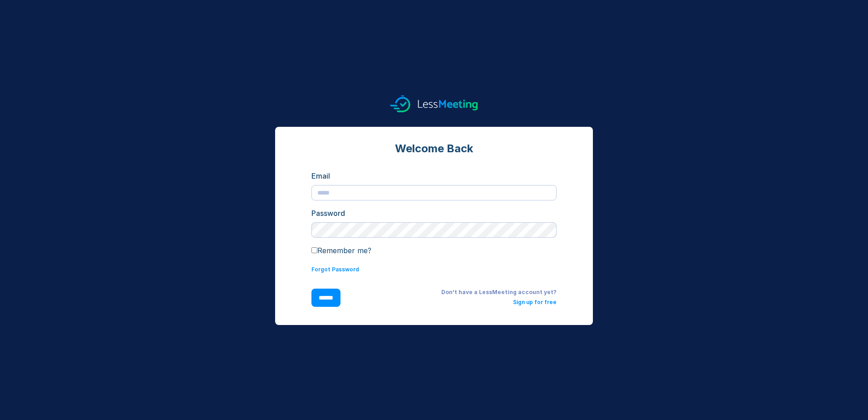 This screenshot has height=420, width=868. Describe the element at coordinates (434, 104) in the screenshot. I see `img: logo.svg` at that location.